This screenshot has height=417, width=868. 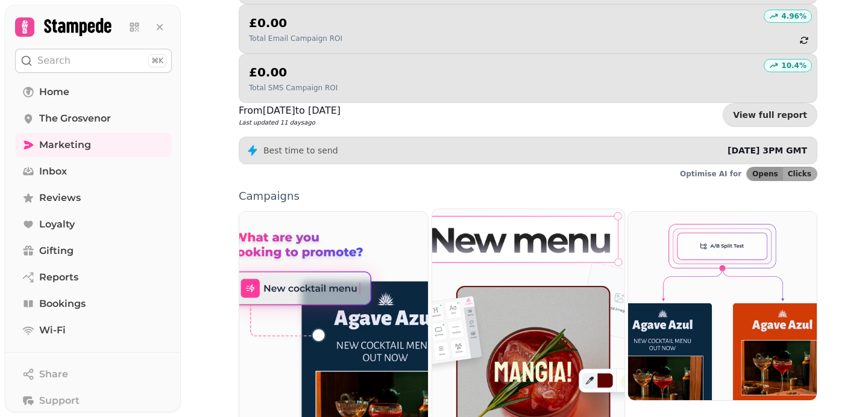 What do you see at coordinates (94, 330) in the screenshot?
I see `a: Wi-Fi` at bounding box center [94, 330].